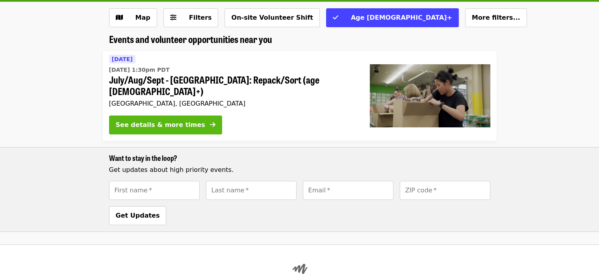  I want to click on span: Want to stay in the loop?, so click(143, 158).